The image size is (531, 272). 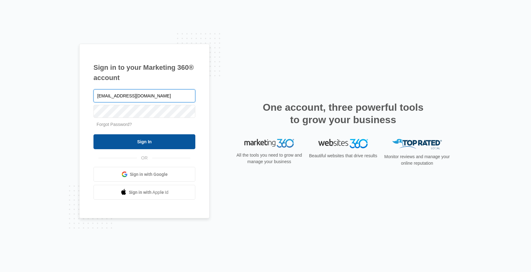 What do you see at coordinates (144, 96) in the screenshot?
I see `input: Email` at bounding box center [144, 96].